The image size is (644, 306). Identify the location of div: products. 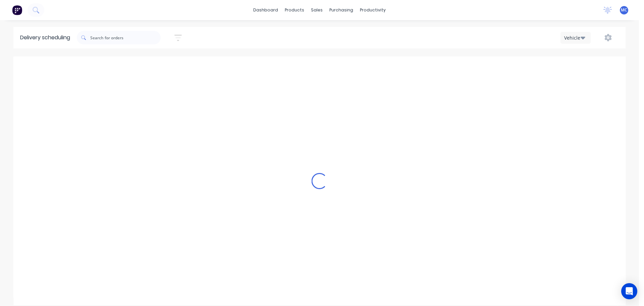
(295, 10).